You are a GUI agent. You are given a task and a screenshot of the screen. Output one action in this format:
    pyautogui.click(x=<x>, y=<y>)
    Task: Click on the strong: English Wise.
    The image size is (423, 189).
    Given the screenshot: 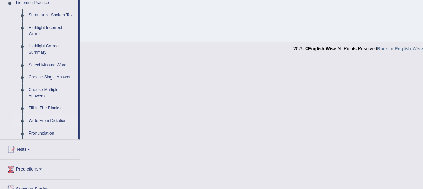 What is the action you would take?
    pyautogui.click(x=323, y=48)
    